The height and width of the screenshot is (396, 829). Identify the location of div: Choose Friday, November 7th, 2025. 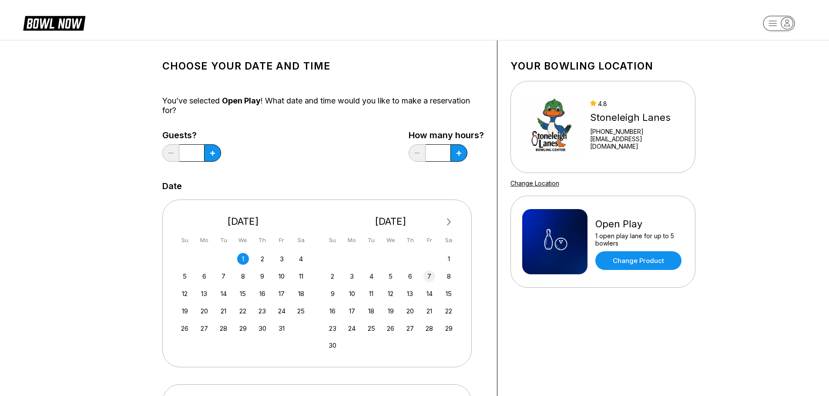
(429, 276).